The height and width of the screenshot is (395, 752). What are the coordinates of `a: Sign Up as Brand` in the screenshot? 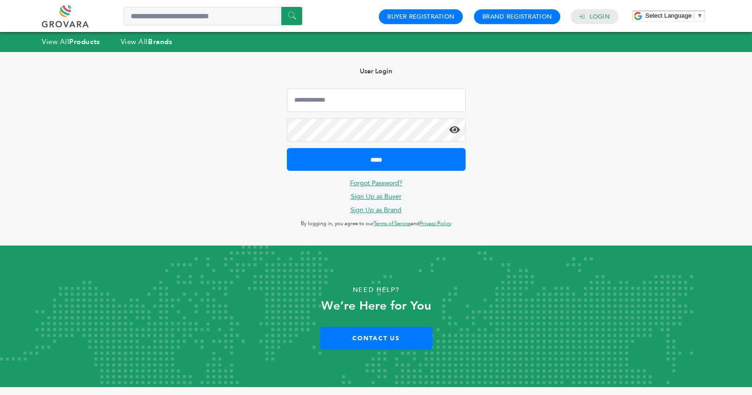 It's located at (376, 210).